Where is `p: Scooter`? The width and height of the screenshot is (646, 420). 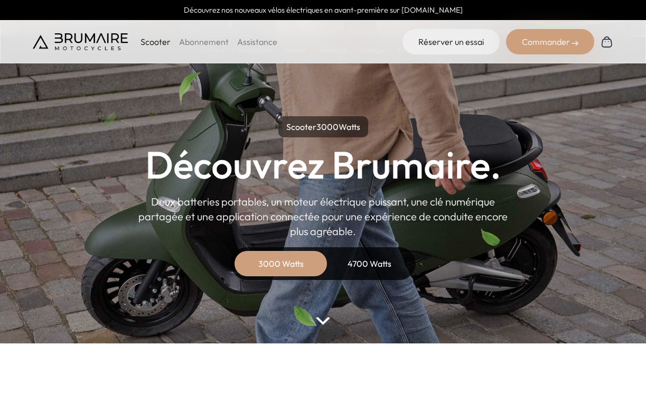
p: Scooter is located at coordinates (155, 42).